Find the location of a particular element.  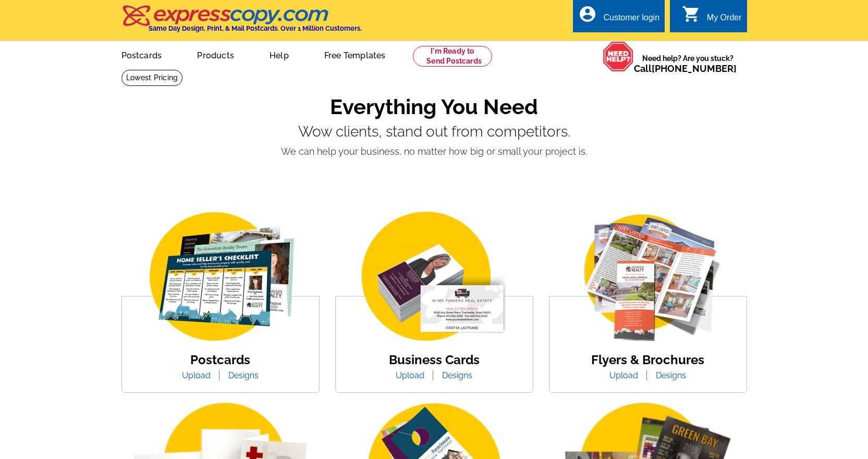

a: shopping_cart My Order is located at coordinates (712, 18).